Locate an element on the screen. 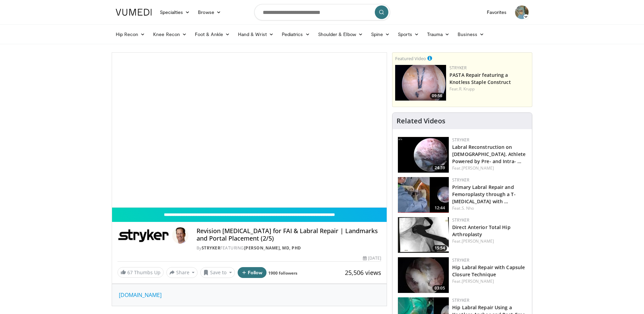 This screenshot has height=314, width=644. a: 03:05 is located at coordinates (423, 275).